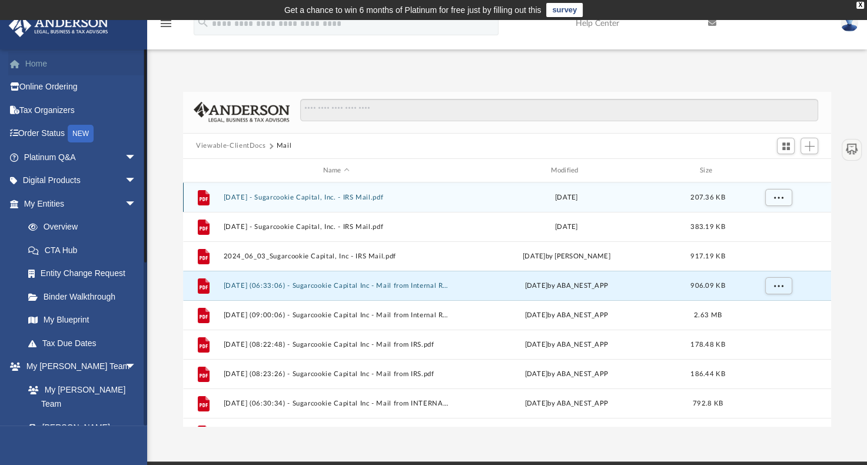 Image resolution: width=867 pixels, height=465 pixels. I want to click on div: NEW, so click(81, 134).